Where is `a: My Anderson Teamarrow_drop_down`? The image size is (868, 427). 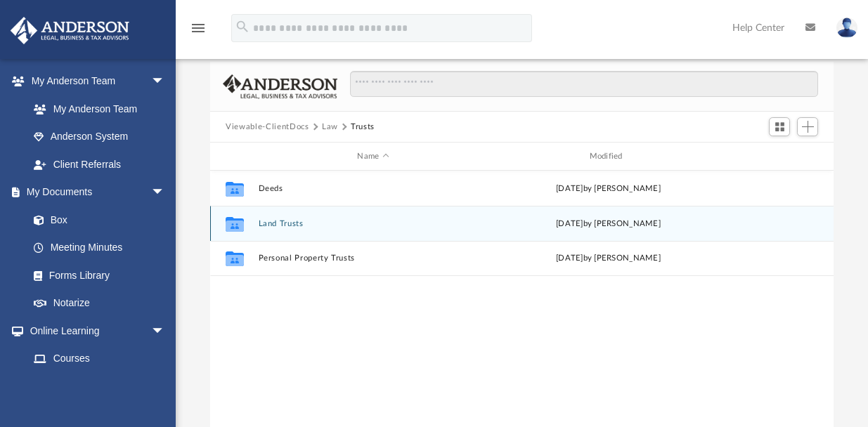
a: My Anderson Teamarrow_drop_down is located at coordinates (94, 82).